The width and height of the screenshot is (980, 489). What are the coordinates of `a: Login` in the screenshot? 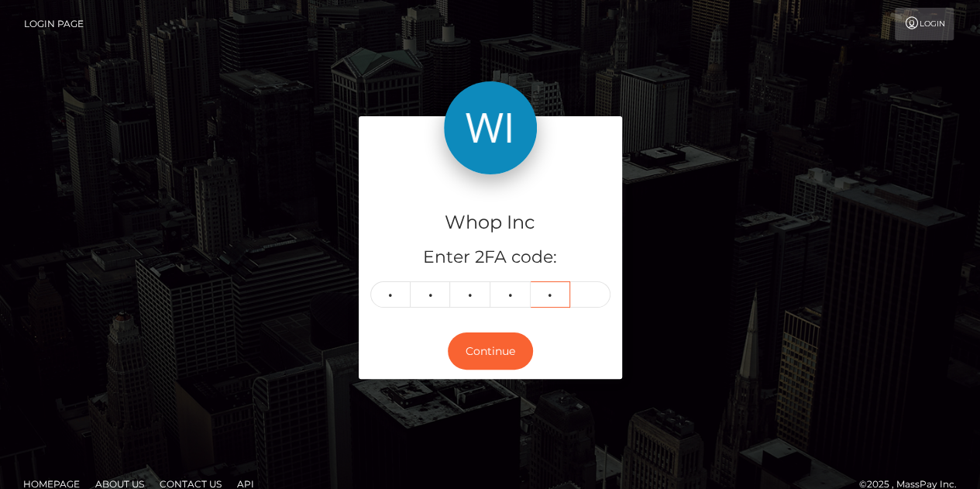 It's located at (924, 24).